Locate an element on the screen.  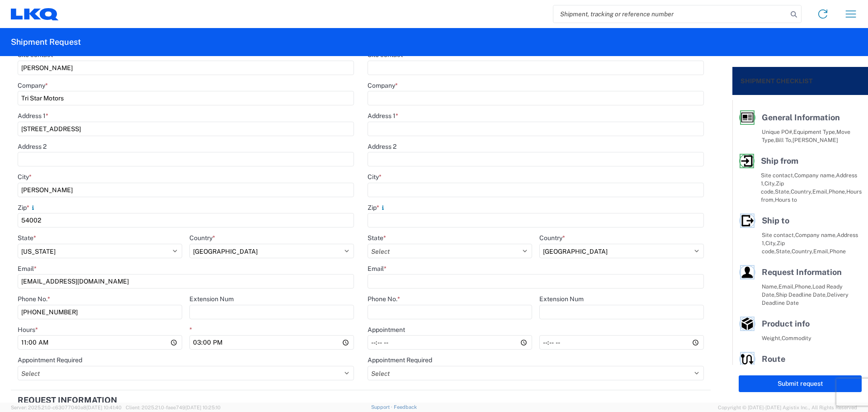
label: Hours is located at coordinates (27, 330).